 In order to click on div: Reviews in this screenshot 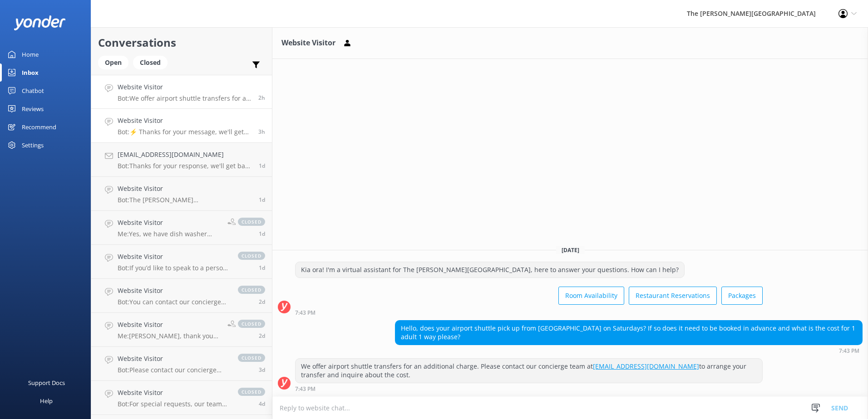, I will do `click(32, 109)`.